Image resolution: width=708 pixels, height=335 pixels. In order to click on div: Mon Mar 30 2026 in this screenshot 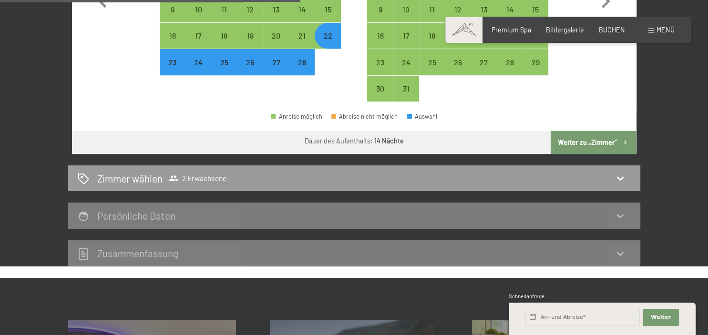, I will do `click(380, 89)`.